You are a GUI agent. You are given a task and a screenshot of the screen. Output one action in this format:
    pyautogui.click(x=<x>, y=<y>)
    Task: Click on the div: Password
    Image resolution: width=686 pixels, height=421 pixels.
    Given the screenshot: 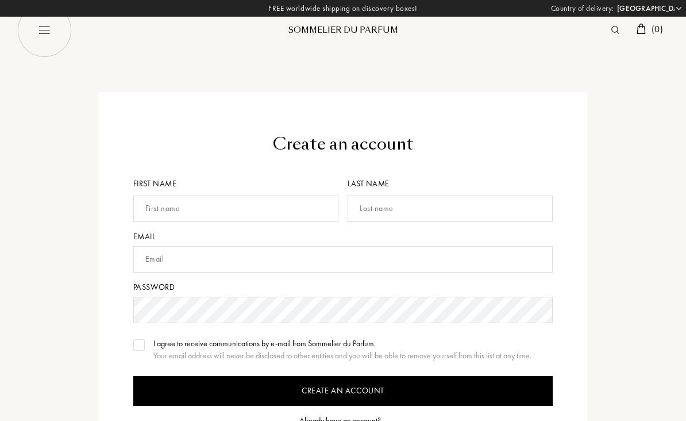 What is the action you would take?
    pyautogui.click(x=343, y=287)
    